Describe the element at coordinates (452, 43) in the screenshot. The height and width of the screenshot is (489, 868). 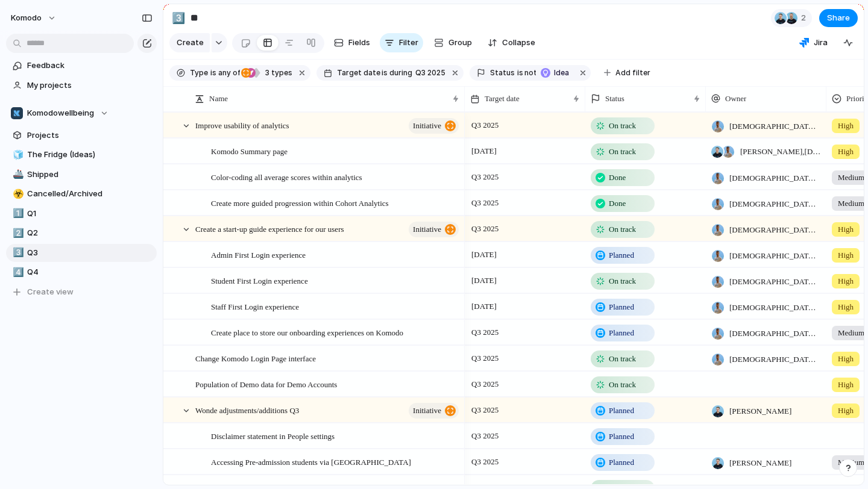
I see `button: Group` at that location.